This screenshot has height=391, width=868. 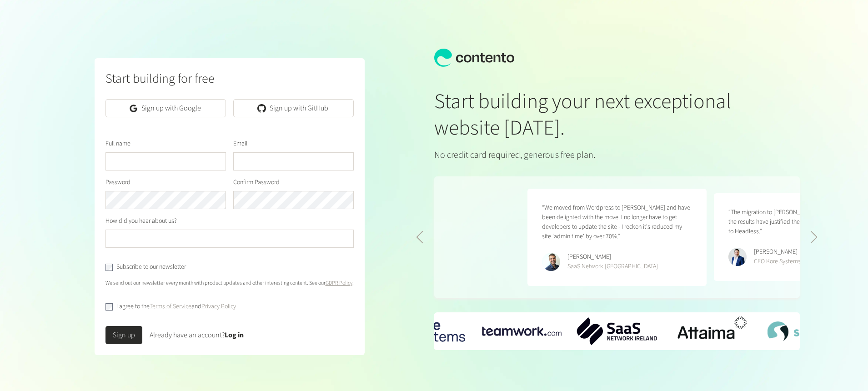 What do you see at coordinates (234, 335) in the screenshot?
I see `a: Log in` at bounding box center [234, 335].